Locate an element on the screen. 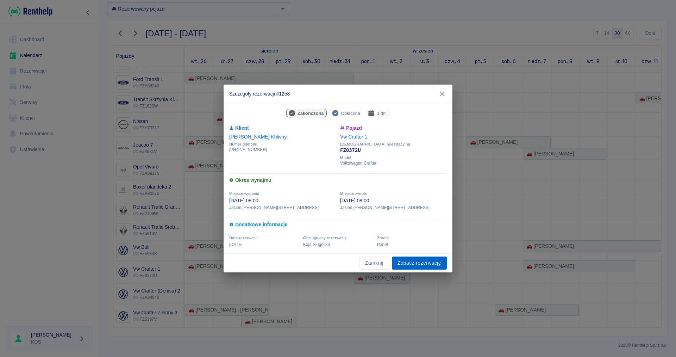 This screenshot has height=357, width=676. span: Zakończona is located at coordinates (311, 113).